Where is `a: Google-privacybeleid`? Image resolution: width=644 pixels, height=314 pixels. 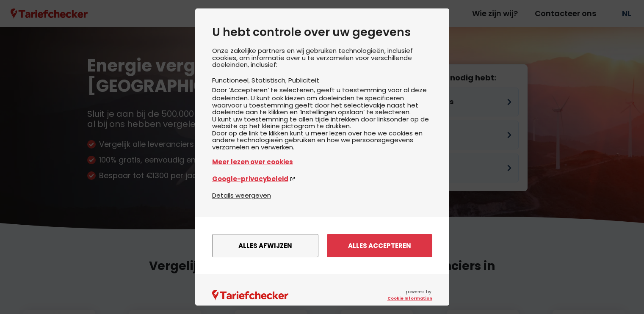 a: Google-privacybeleid is located at coordinates (322, 179).